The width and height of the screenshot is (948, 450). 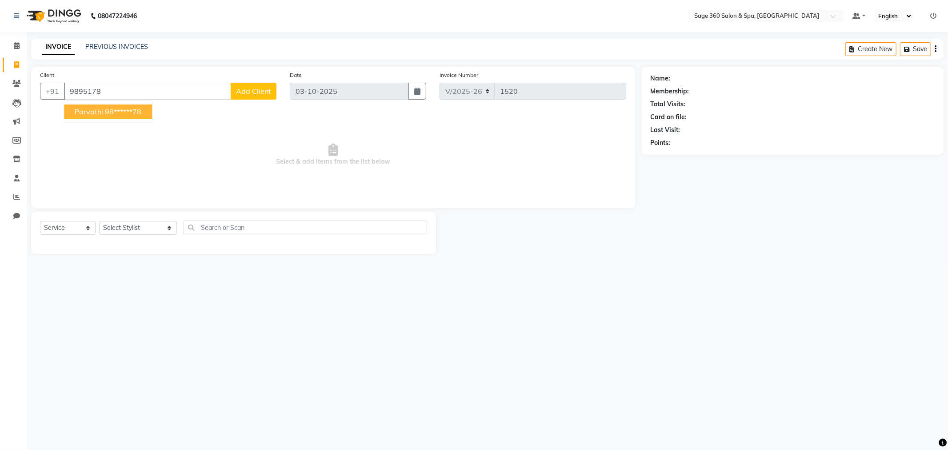 I want to click on div: Name:, so click(x=660, y=78).